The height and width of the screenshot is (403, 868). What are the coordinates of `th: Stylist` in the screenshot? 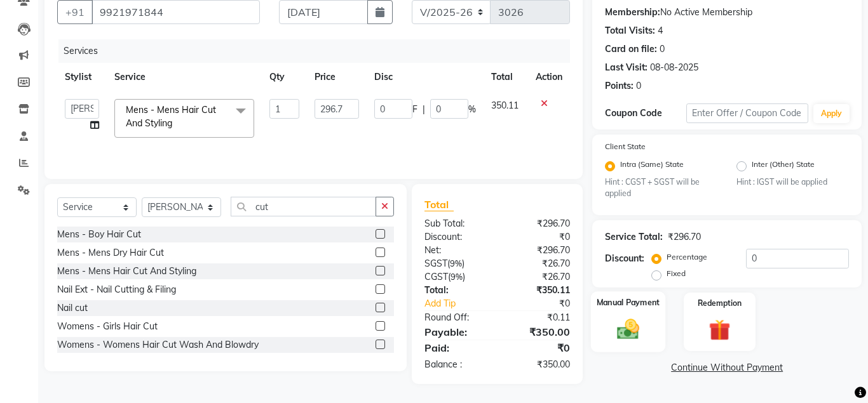 It's located at (82, 77).